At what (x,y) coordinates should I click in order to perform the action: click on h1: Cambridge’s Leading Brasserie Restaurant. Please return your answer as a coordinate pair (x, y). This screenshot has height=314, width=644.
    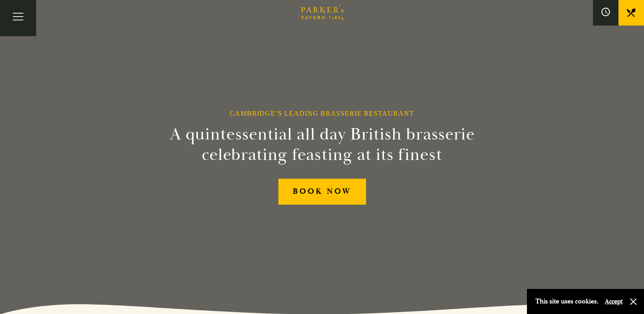
    Looking at the image, I should click on (321, 113).